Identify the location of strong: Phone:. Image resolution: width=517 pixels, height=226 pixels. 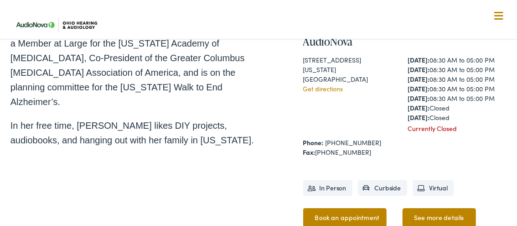
(313, 142).